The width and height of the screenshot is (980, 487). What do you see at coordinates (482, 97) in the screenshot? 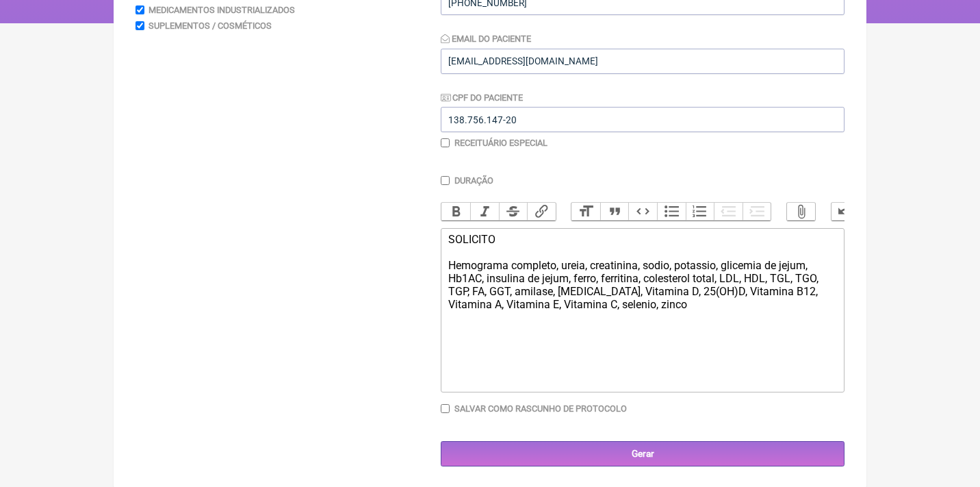
I see `label: CPF do Paciente` at bounding box center [482, 97].